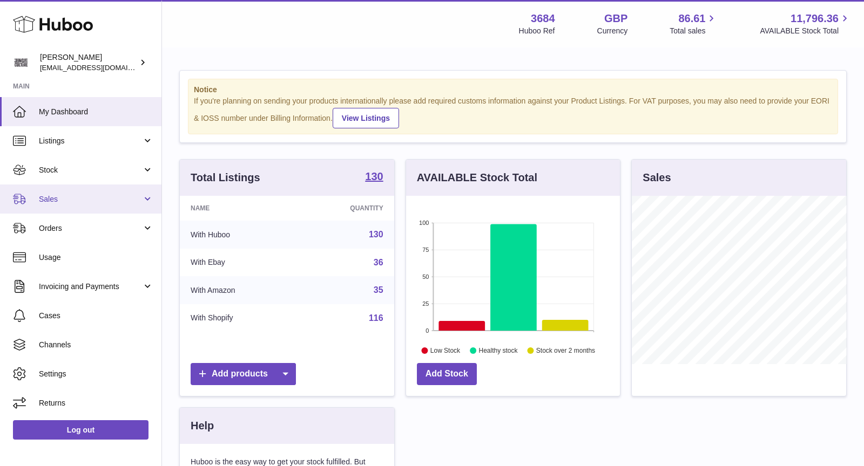 The height and width of the screenshot is (466, 864). Describe the element at coordinates (693, 24) in the screenshot. I see `a: 86.61 Total sales` at that location.